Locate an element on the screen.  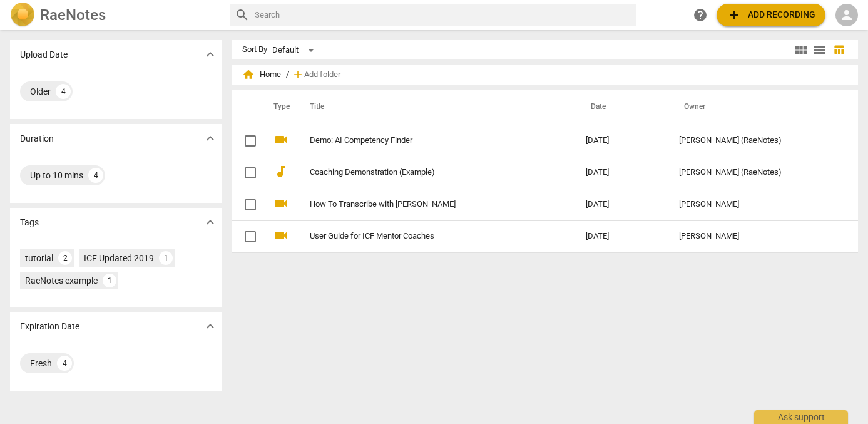
a: Coaching Demonstration (Example) is located at coordinates (425, 172).